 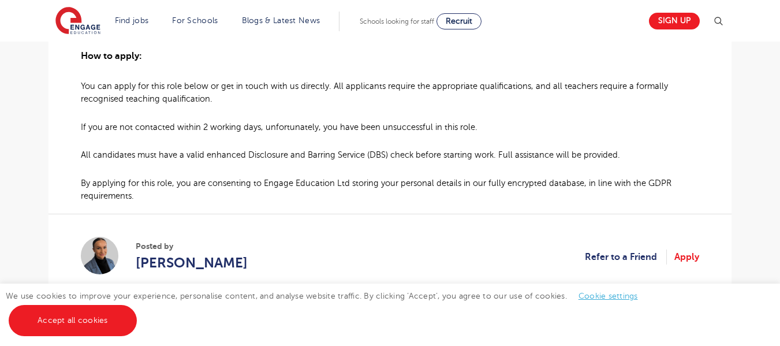 I want to click on a: For Schools, so click(x=194, y=20).